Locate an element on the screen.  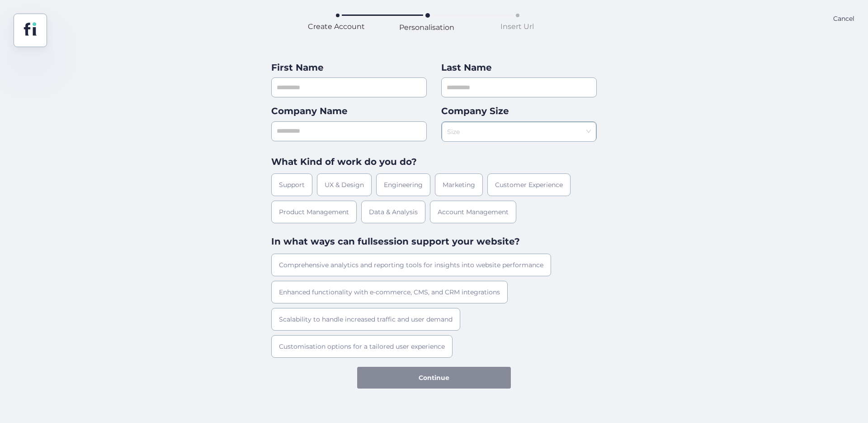
div: In what ways can fullsession support your website? is located at coordinates (434, 241).